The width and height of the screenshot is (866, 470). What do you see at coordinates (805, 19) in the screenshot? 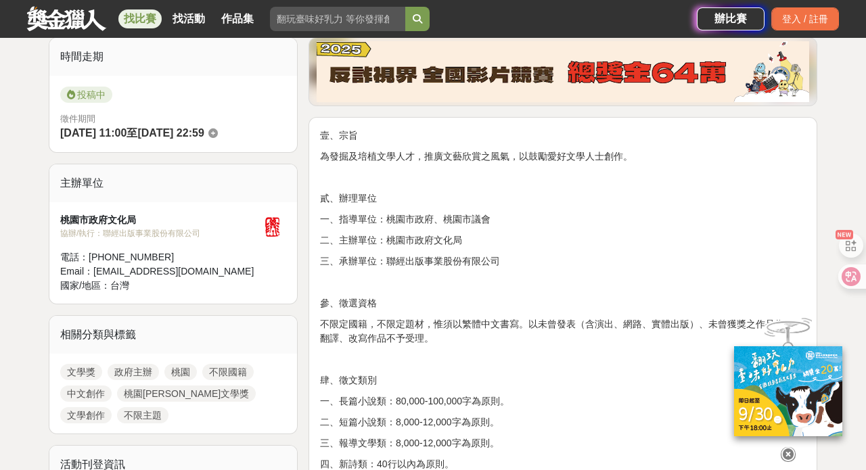
I see `div: 登入 / 註冊` at bounding box center [805, 19].